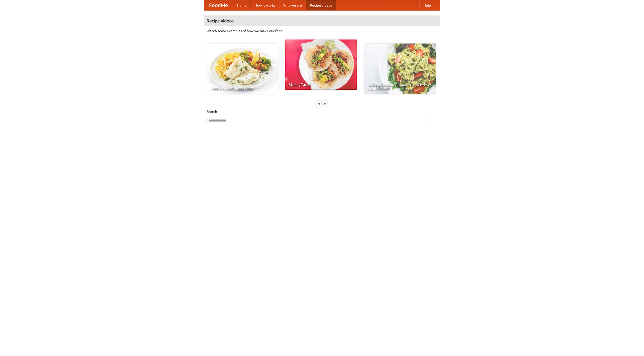 The image size is (644, 356). What do you see at coordinates (400, 87) in the screenshot?
I see `span: An Easy, Summery Tomato Pasta That's Ready for Fall` at bounding box center [400, 87].